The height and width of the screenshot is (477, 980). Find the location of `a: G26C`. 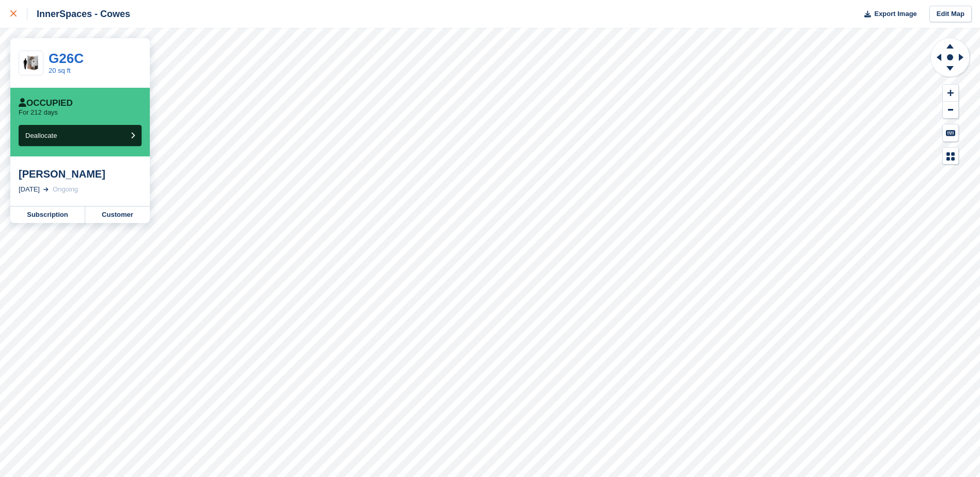

a: G26C is located at coordinates (66, 58).